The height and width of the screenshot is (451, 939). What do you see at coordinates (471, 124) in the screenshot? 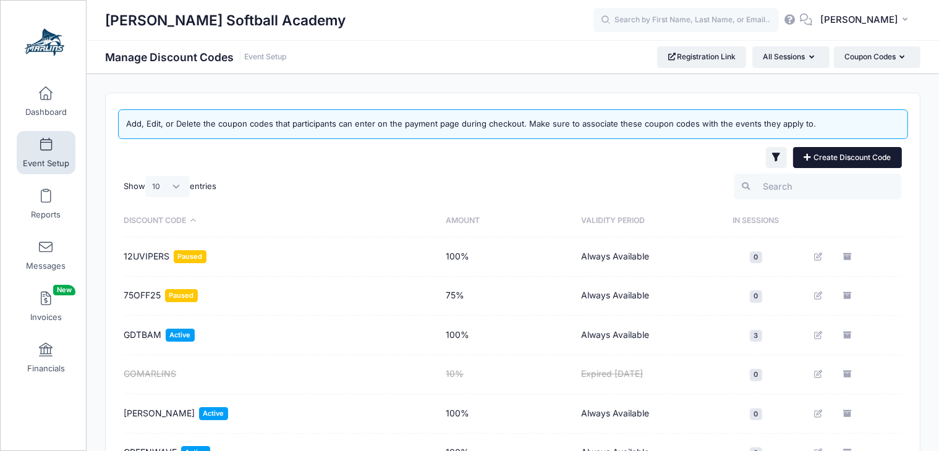
I see `div: Add, Edit, or Delete the coupon codes that participants can enter on the payment page during chec...` at bounding box center [471, 124].